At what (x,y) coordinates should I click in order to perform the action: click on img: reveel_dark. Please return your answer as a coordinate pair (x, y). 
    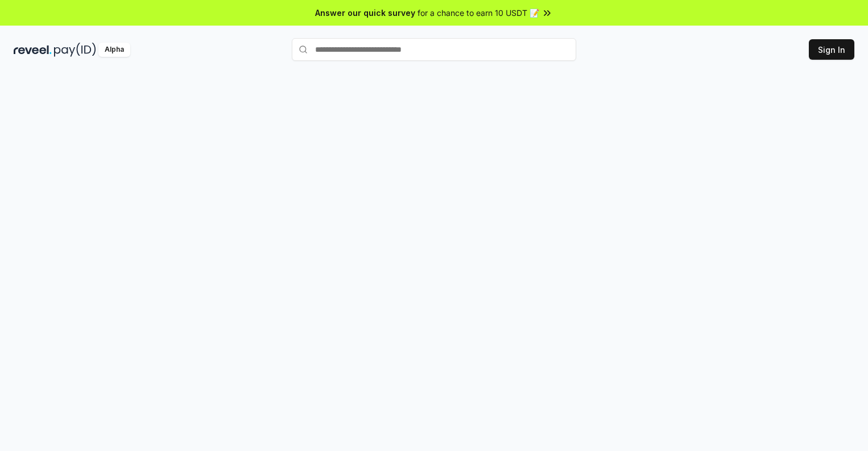
    Looking at the image, I should click on (32, 50).